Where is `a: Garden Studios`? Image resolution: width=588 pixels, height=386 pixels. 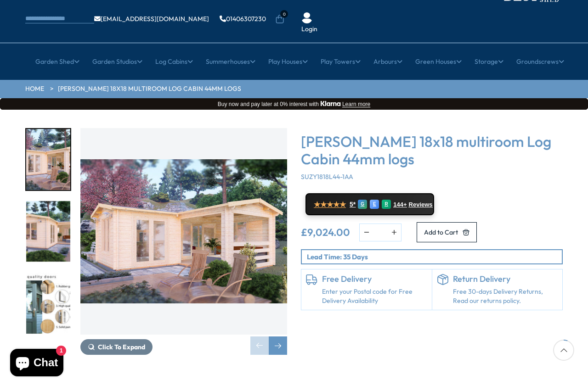
a: Garden Studios is located at coordinates (117, 62).